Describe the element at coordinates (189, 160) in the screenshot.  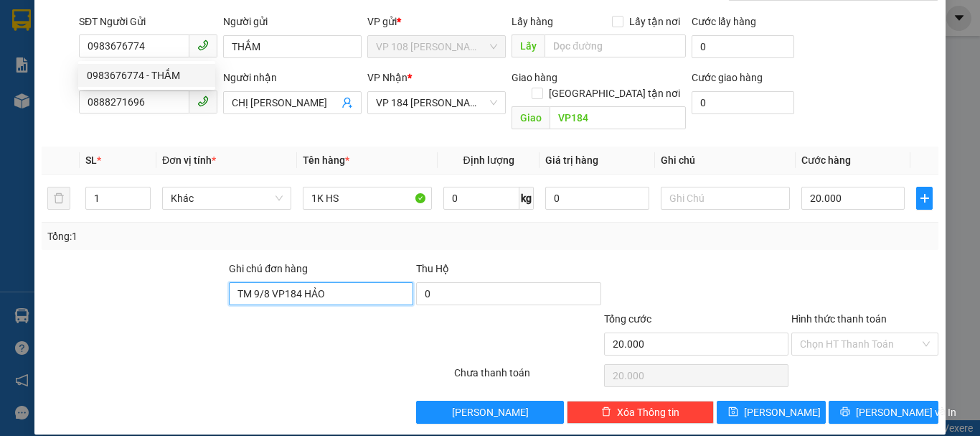
I see `span: Đơn vị tính` at that location.